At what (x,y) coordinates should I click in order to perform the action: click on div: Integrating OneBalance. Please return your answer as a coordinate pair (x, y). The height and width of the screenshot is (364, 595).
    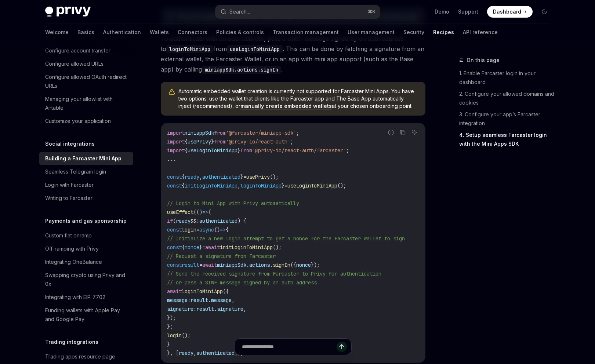
    Looking at the image, I should click on (73, 262).